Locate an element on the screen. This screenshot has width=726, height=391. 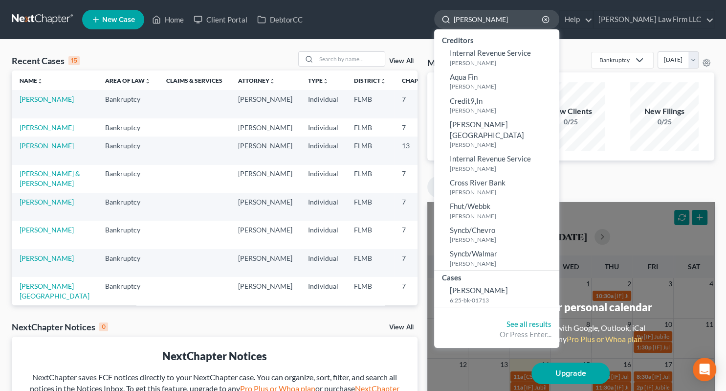
a: Help is located at coordinates (576, 20).